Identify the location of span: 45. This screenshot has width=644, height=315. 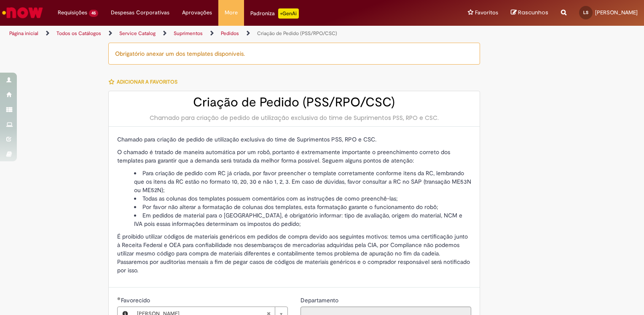
(93, 13).